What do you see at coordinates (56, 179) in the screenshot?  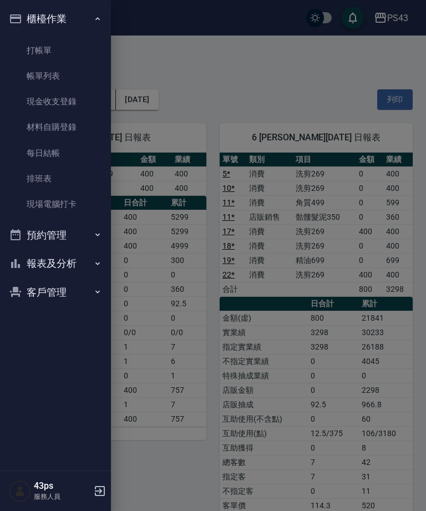 I see `a: 排班表` at bounding box center [56, 179].